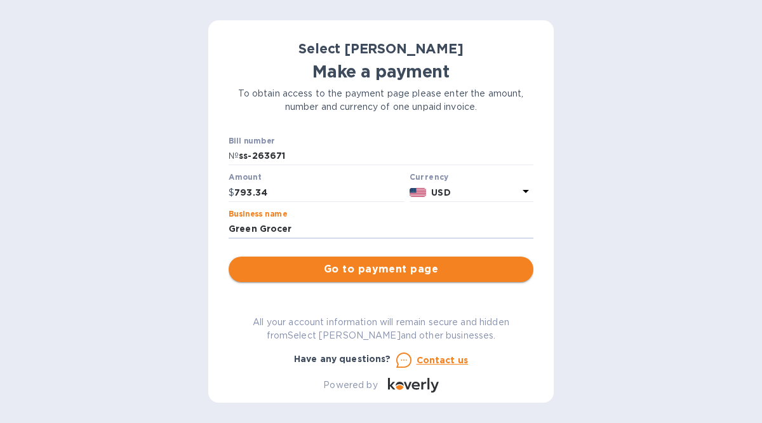  I want to click on label: Bill number, so click(252, 141).